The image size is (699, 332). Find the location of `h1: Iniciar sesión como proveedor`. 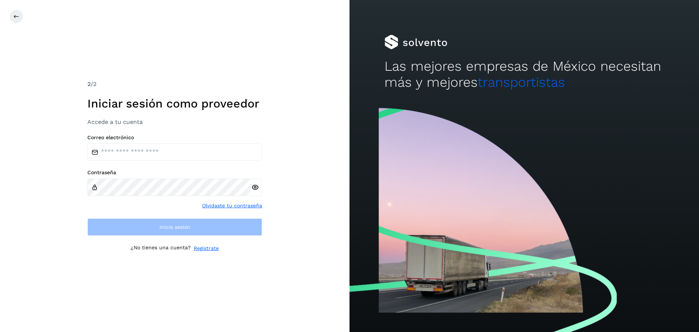

h1: Iniciar sesión como proveedor is located at coordinates (175, 103).